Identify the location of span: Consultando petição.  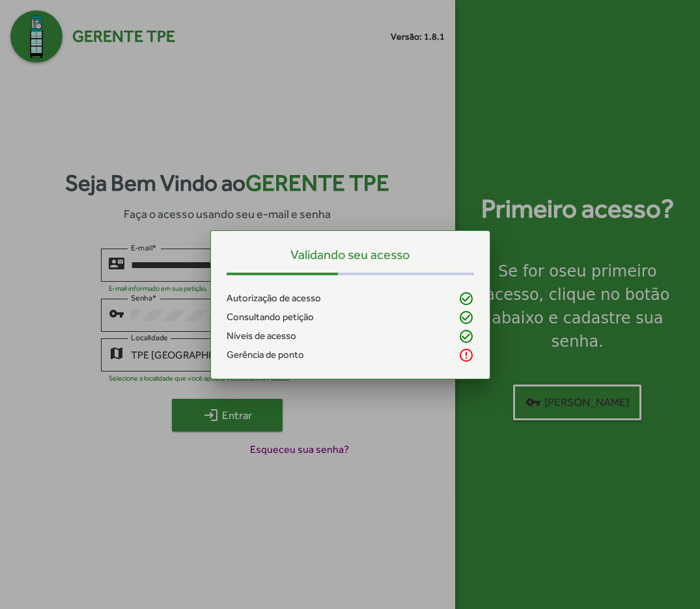
(271, 317).